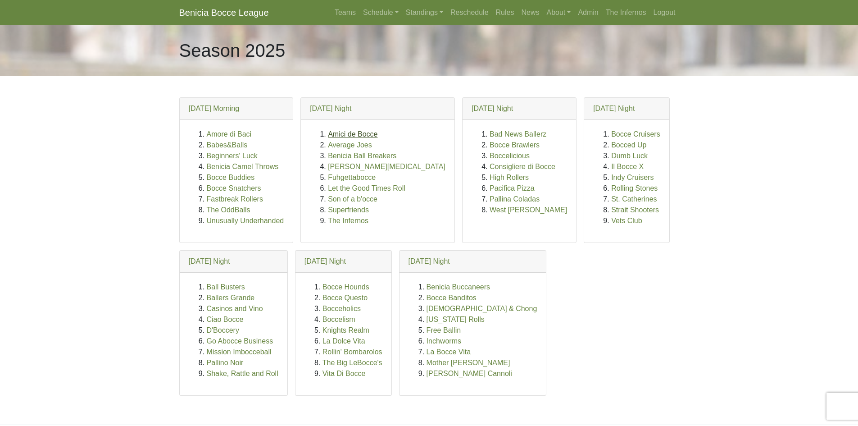 The height and width of the screenshot is (426, 858). What do you see at coordinates (514, 199) in the screenshot?
I see `a: Pallina Coladas` at bounding box center [514, 199].